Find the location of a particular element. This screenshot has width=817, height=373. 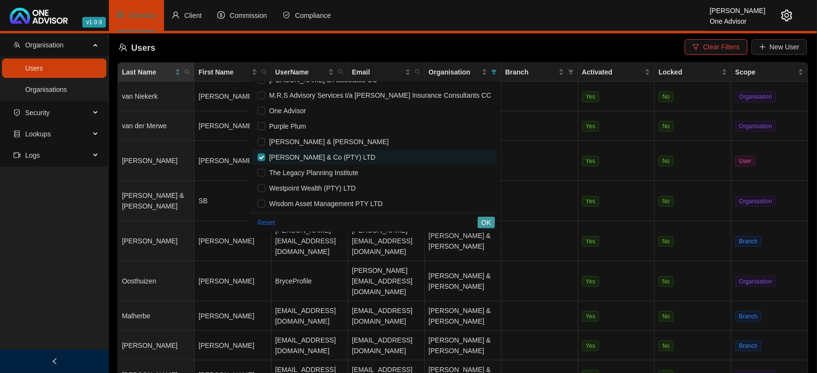

td: Oosthuizen is located at coordinates (156, 281).